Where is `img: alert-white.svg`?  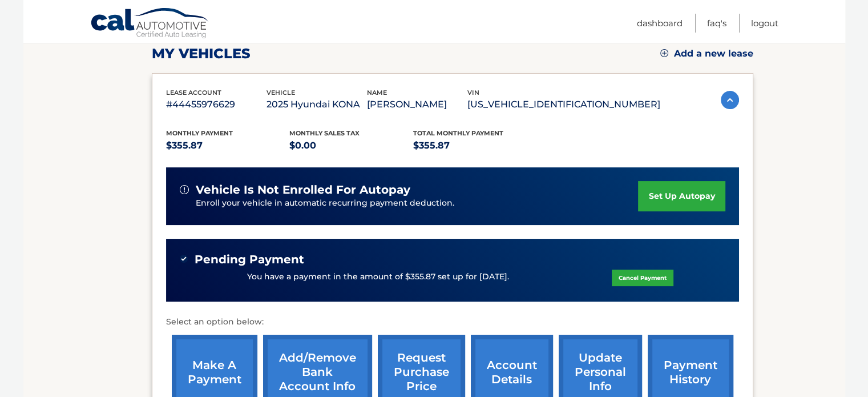
img: alert-white.svg is located at coordinates (184, 190).